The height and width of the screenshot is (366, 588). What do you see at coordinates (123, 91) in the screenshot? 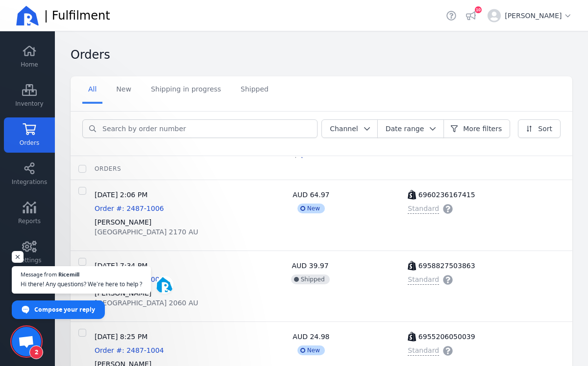
I see `a: New` at bounding box center [123, 91].